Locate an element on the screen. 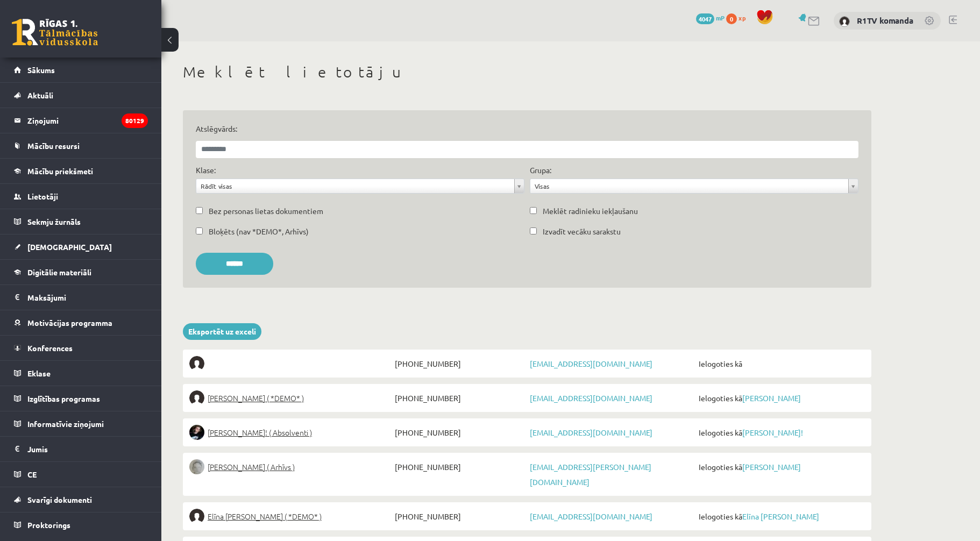  a: Ziņojumi80129 is located at coordinates (81, 121).